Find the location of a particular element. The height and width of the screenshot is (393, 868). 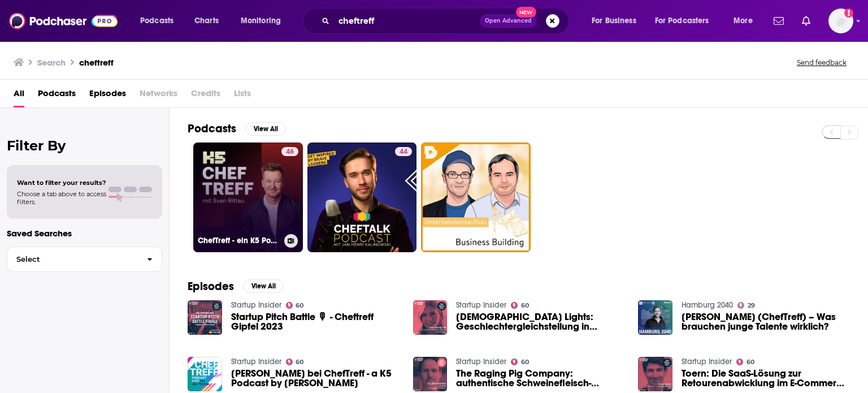

a: 29 is located at coordinates (747, 305).